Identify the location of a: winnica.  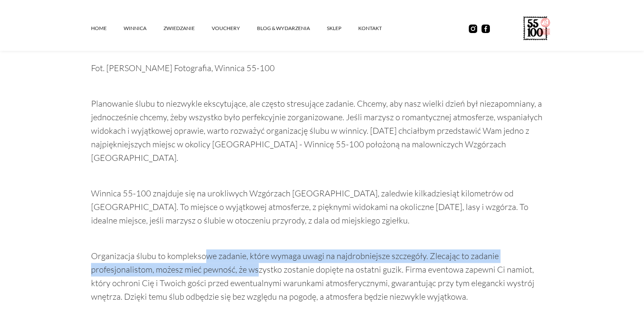
(143, 28).